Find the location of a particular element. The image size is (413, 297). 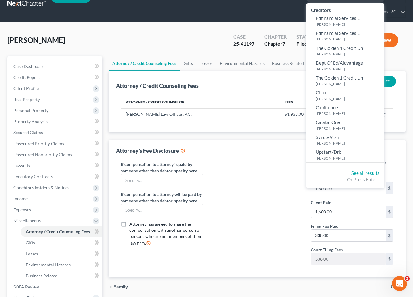

a: Unsecured Priority Claims is located at coordinates (55, 144).